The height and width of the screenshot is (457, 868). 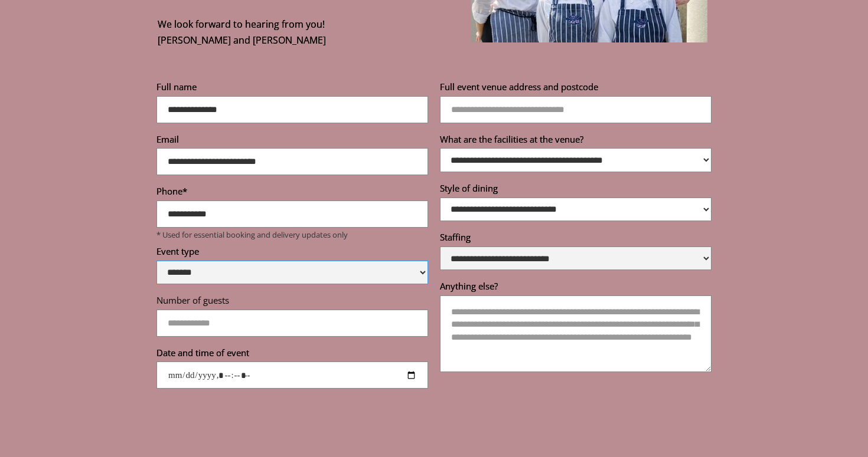 What do you see at coordinates (292, 89) in the screenshot?
I see `label: Full name` at bounding box center [292, 89].